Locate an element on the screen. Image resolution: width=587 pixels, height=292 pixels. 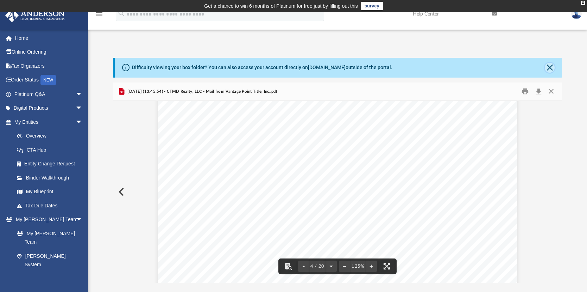
div: Get a chance to win 6 months of Platinum for free just by filling out this is located at coordinates (281, 6).